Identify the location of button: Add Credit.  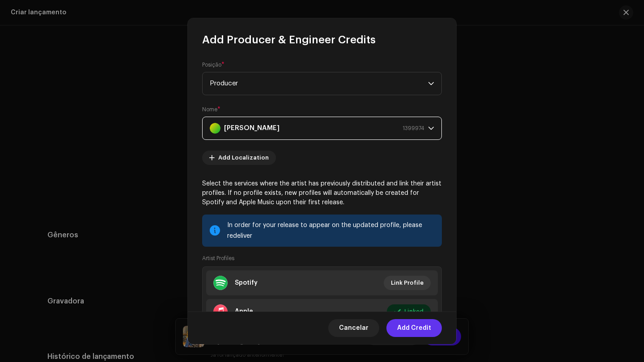
(414, 328).